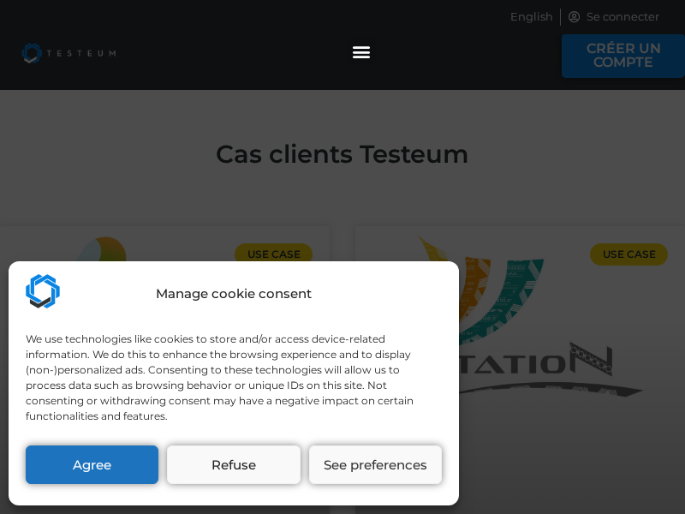  I want to click on button: See preferences, so click(375, 464).